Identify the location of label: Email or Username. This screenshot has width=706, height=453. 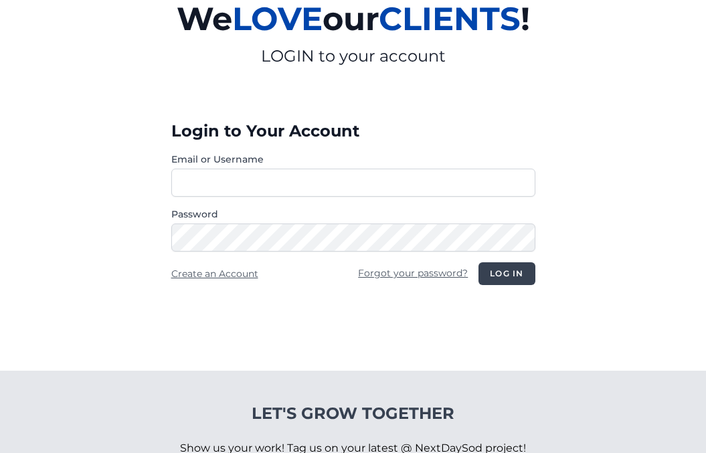
(353, 159).